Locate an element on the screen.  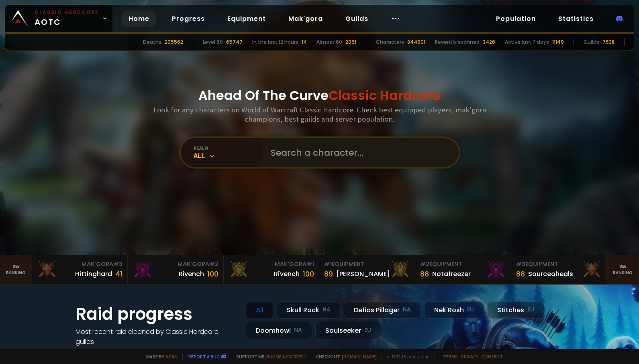
div: Notafreezer is located at coordinates (452, 274).